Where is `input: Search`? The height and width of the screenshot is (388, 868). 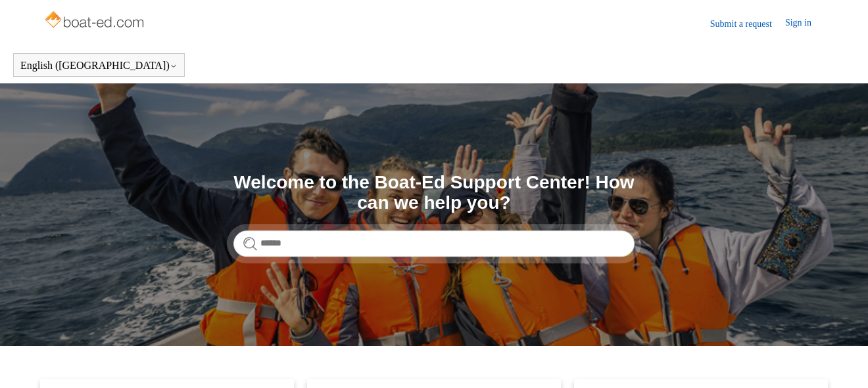 input: Search is located at coordinates (434, 244).